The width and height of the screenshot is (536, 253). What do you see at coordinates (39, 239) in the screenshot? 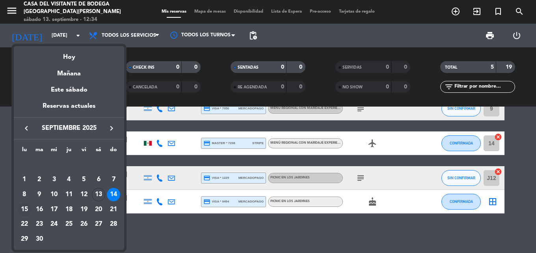
I see `td: 30 de septiembre de 2025` at bounding box center [39, 239].